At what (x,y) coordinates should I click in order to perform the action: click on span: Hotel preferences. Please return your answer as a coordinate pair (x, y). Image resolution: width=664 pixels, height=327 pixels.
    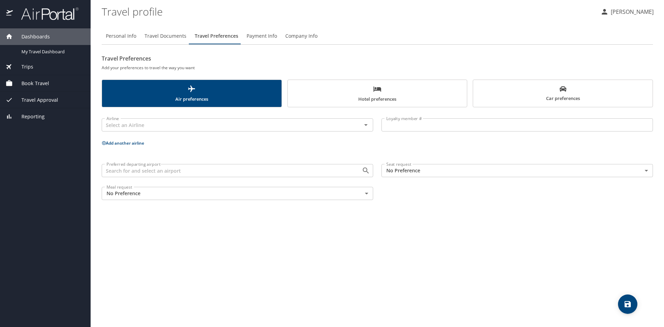
    Looking at the image, I should click on (377, 94).